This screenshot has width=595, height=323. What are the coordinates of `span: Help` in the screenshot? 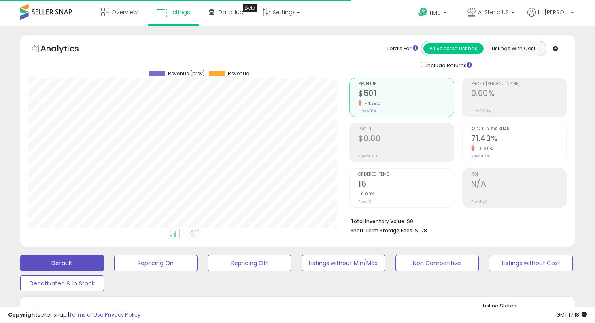 It's located at (435, 13).